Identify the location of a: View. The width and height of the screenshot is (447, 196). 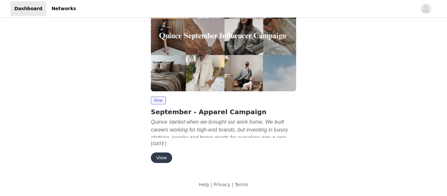
(161, 158).